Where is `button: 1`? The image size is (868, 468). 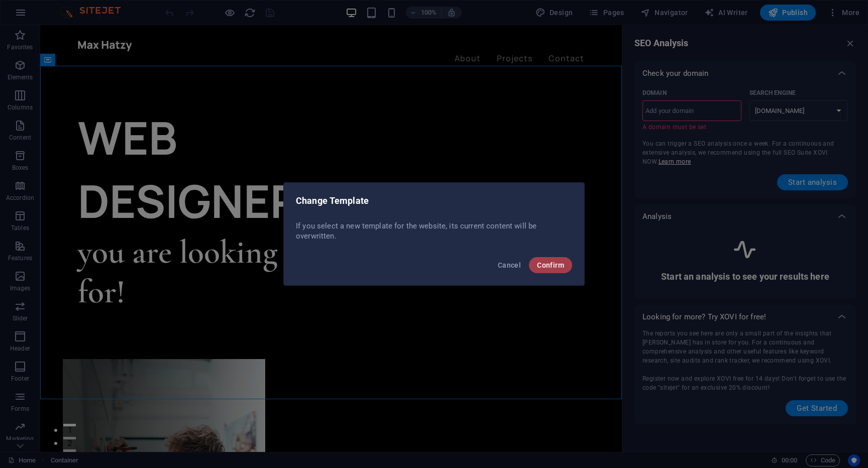
button: 1 is located at coordinates (29, 400).